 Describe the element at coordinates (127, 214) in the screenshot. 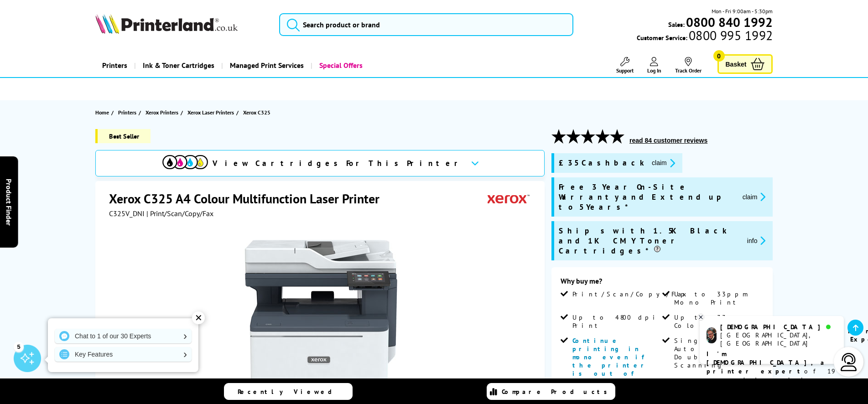

I see `span: C325V_DNI` at that location.